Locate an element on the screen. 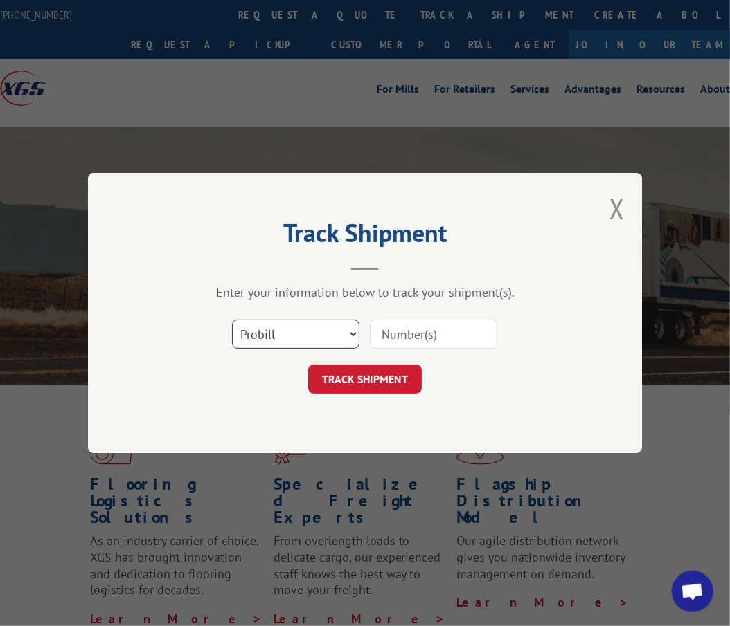 Image resolution: width=730 pixels, height=626 pixels. div: Open chat is located at coordinates (692, 592).